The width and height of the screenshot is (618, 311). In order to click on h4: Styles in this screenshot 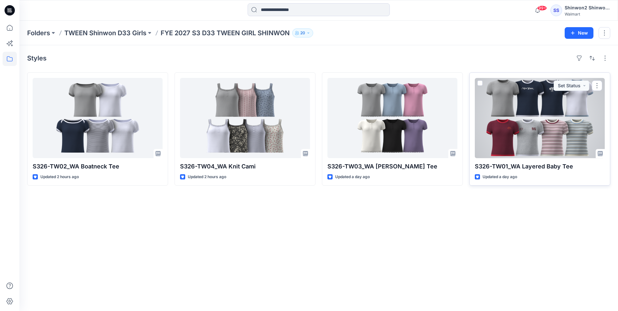, I will do `click(37, 58)`.